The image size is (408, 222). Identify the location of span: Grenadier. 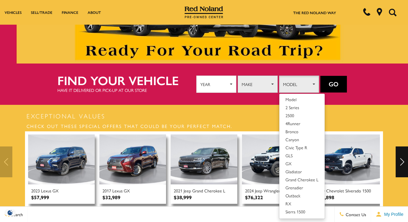
(294, 188).